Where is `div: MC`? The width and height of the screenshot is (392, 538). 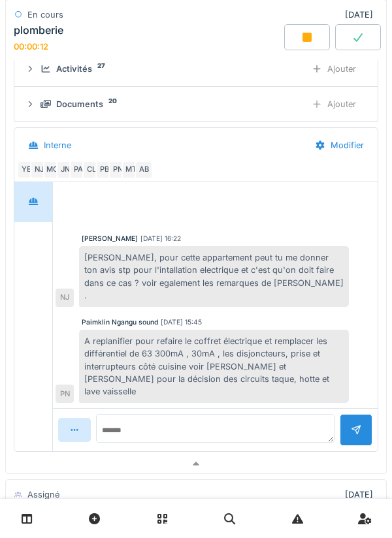
div: MC is located at coordinates (53, 170).